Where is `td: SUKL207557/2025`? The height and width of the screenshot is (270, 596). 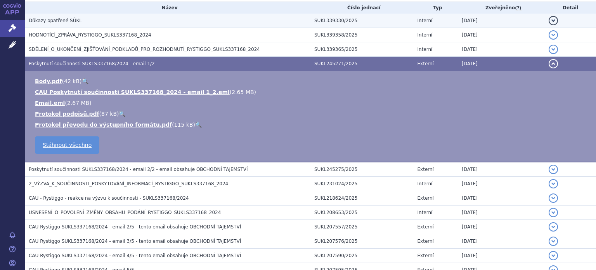 td: SUKL207557/2025 is located at coordinates (362, 227).